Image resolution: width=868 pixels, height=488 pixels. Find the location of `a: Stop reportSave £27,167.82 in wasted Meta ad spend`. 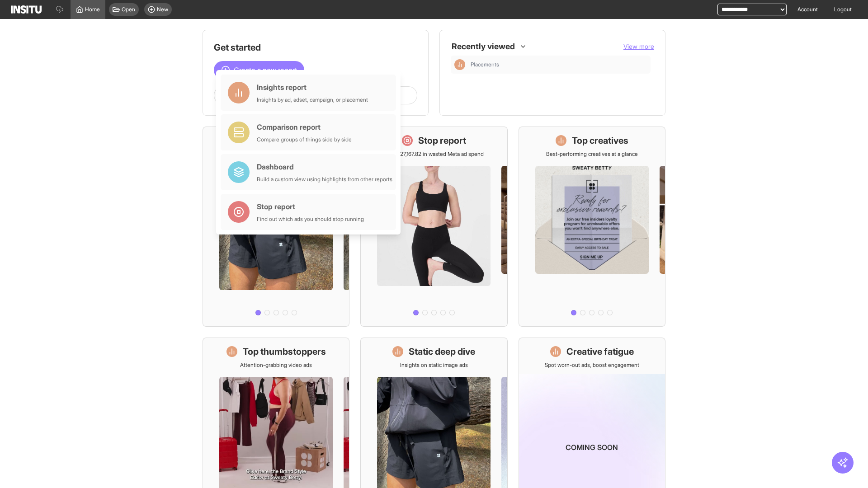

a: Stop reportSave £27,167.82 in wasted Meta ad spend is located at coordinates (434, 227).